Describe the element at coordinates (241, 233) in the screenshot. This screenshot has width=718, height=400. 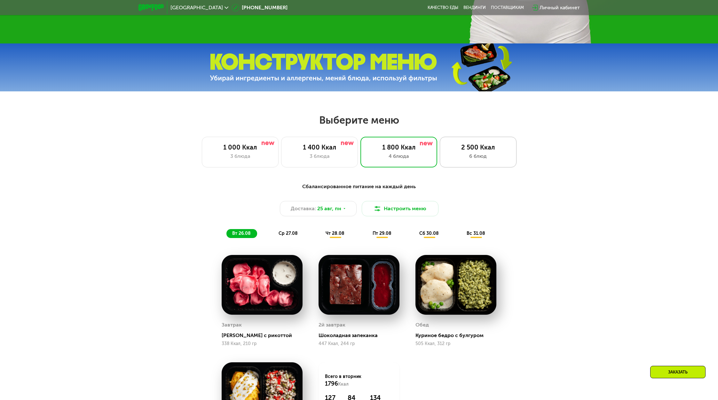
I see `span: вт 26.08` at that location.